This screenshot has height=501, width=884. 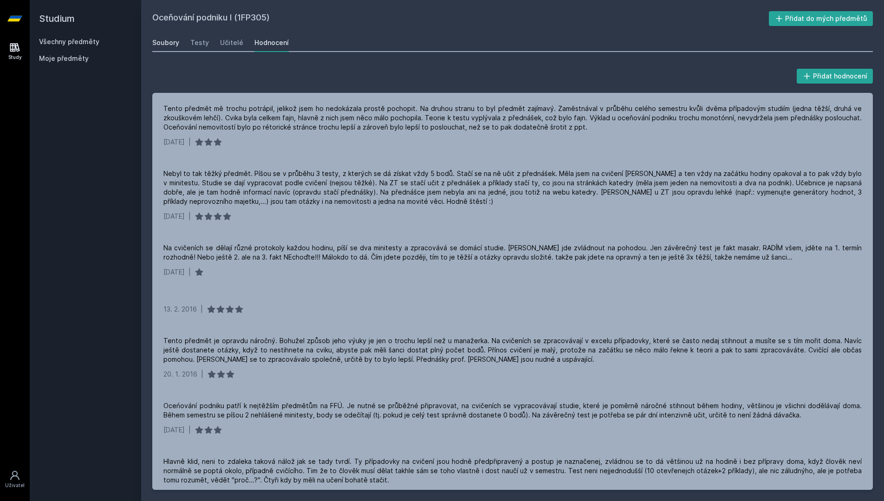 What do you see at coordinates (232, 43) in the screenshot?
I see `div: Učitelé` at bounding box center [232, 43].